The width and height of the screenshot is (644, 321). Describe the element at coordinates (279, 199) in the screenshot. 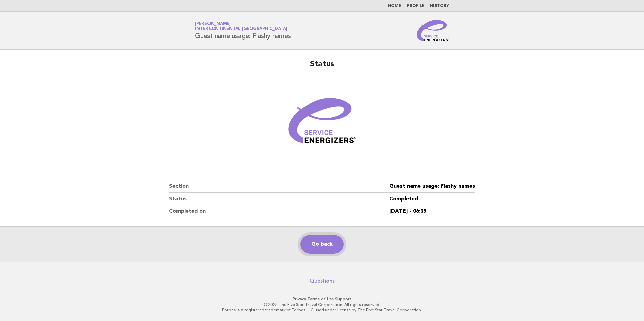

I see `dt: Status` at that location.